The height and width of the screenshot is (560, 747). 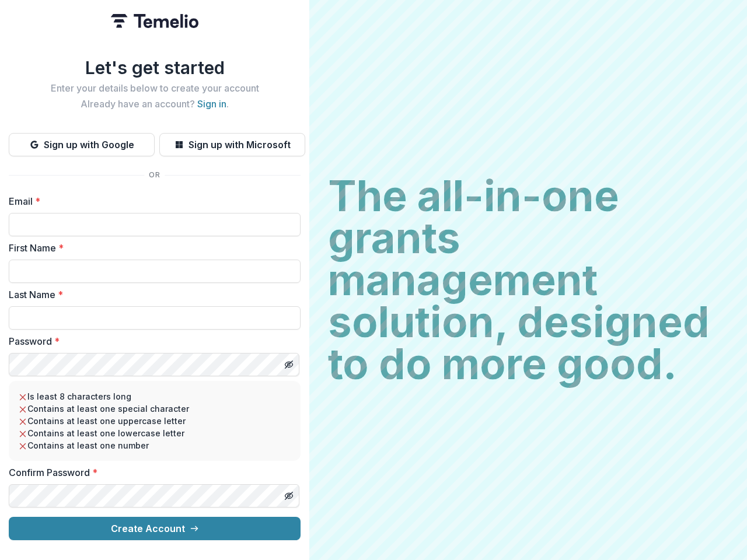 What do you see at coordinates (233, 145) in the screenshot?
I see `button: Sign up with Microsoft` at bounding box center [233, 145].